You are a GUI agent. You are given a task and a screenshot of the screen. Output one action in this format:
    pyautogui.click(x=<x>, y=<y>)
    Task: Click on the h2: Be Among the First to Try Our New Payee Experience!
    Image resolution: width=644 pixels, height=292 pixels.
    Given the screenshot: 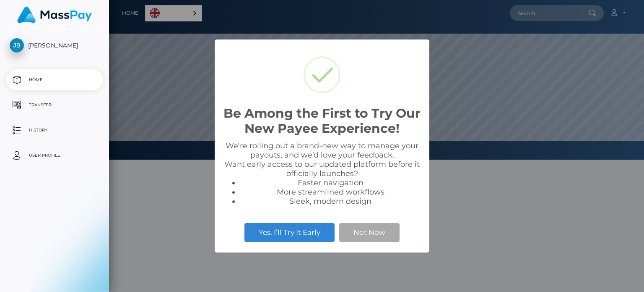 What is the action you would take?
    pyautogui.click(x=322, y=121)
    